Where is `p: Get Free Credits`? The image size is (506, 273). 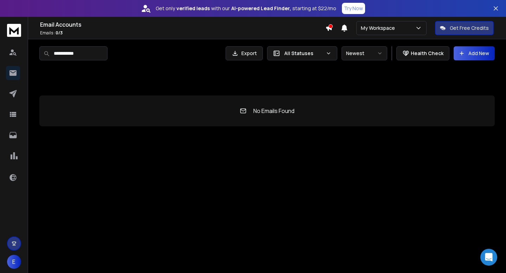
p: Get Free Credits is located at coordinates (469, 28).